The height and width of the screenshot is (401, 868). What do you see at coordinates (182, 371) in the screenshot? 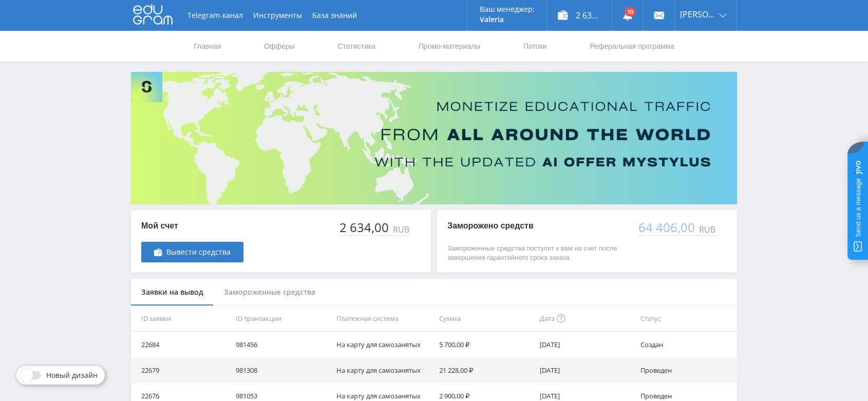
I see `td: 22679` at bounding box center [182, 371].